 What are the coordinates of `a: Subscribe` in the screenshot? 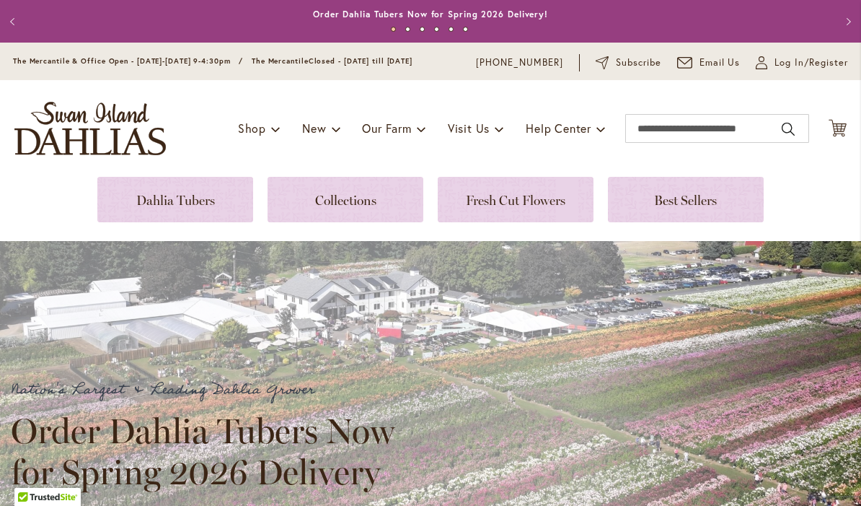 It's located at (628, 63).